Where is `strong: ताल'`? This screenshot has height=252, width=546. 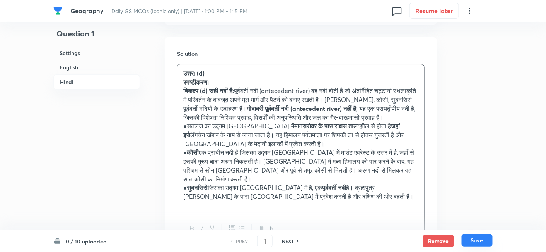 strong: ताल' is located at coordinates (354, 125).